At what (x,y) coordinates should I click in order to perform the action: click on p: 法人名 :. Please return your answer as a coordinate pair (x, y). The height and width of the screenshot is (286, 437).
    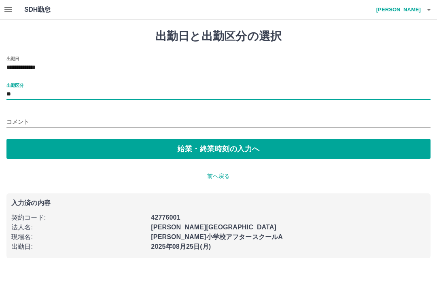
    Looking at the image, I should click on (79, 227).